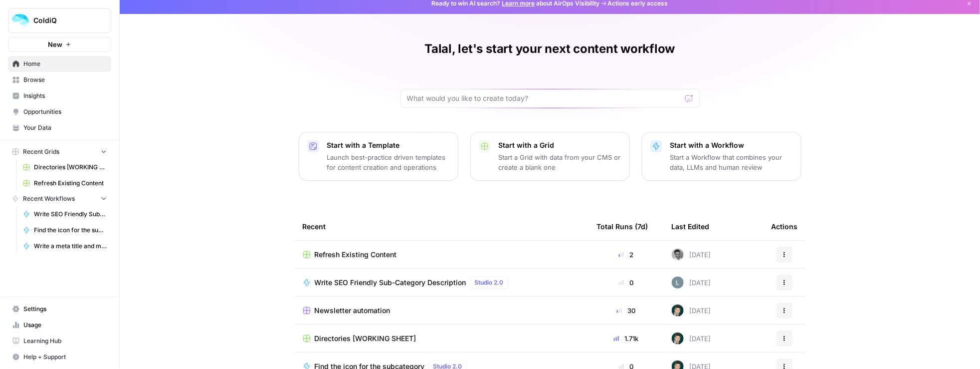 This screenshot has width=980, height=369. Describe the element at coordinates (41, 152) in the screenshot. I see `span: Recent Grids` at that location.